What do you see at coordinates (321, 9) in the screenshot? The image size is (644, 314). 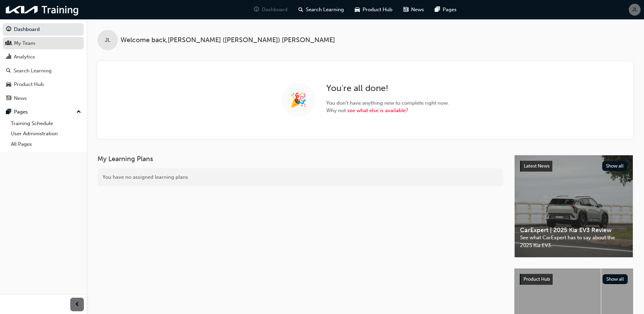 I see `a: search-iconSearch Learning` at bounding box center [321, 9].